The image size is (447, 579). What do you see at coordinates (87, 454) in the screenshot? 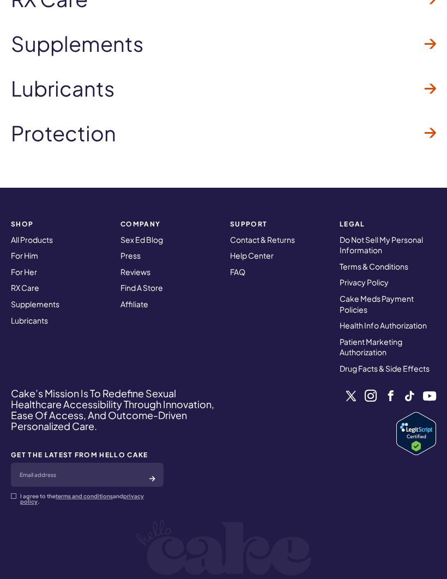
I see `strong: GET THE LATEST FROM HELLO CAKE` at bounding box center [87, 454].